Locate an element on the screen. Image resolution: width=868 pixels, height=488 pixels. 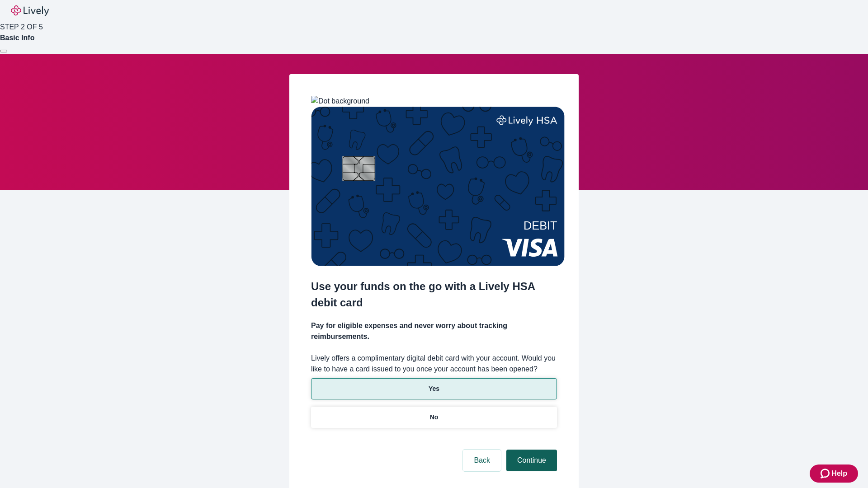
p: Yes is located at coordinates (434, 388).